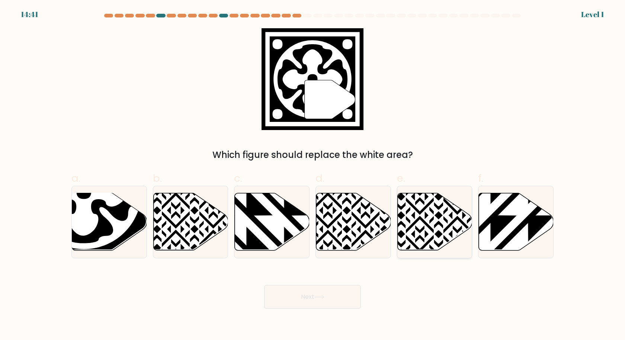 The height and width of the screenshot is (340, 625). What do you see at coordinates (401, 178) in the screenshot?
I see `span: e.` at bounding box center [401, 178].